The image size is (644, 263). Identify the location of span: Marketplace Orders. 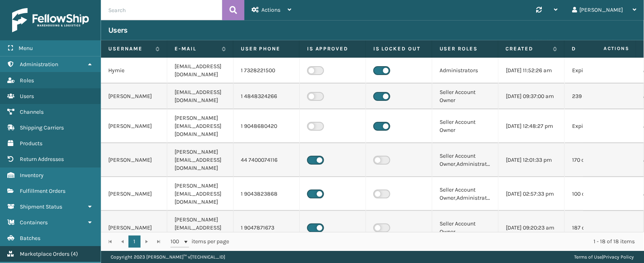
(45, 254).